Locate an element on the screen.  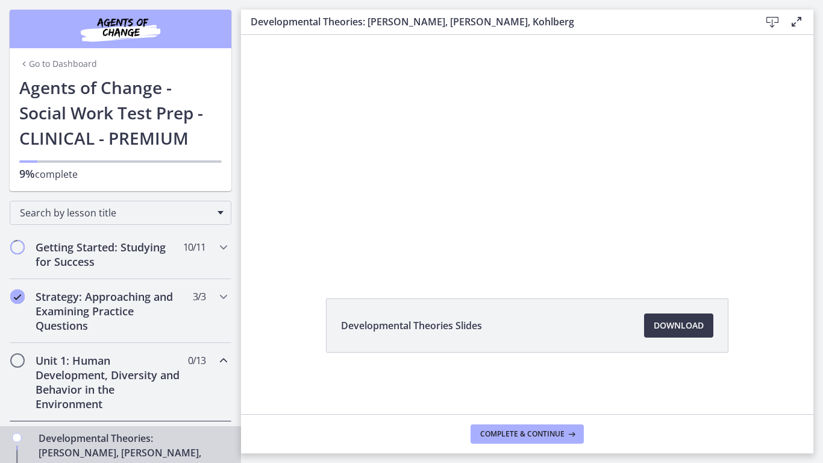
span: 3 / 3 is located at coordinates (199, 296).